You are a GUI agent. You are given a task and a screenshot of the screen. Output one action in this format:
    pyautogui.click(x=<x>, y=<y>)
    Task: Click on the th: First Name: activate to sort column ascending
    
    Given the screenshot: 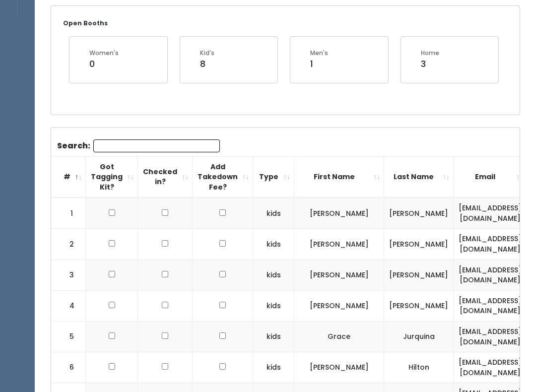 What is the action you would take?
    pyautogui.click(x=339, y=177)
    